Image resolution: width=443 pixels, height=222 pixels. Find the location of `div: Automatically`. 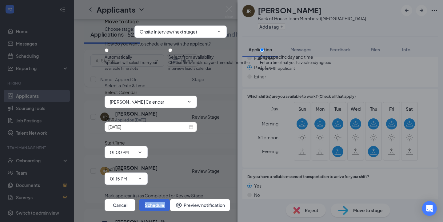

div: Automatically is located at coordinates (136, 57).